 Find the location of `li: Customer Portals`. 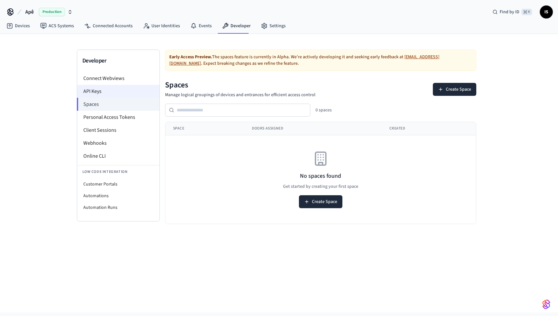

li: Customer Portals is located at coordinates (118, 184).